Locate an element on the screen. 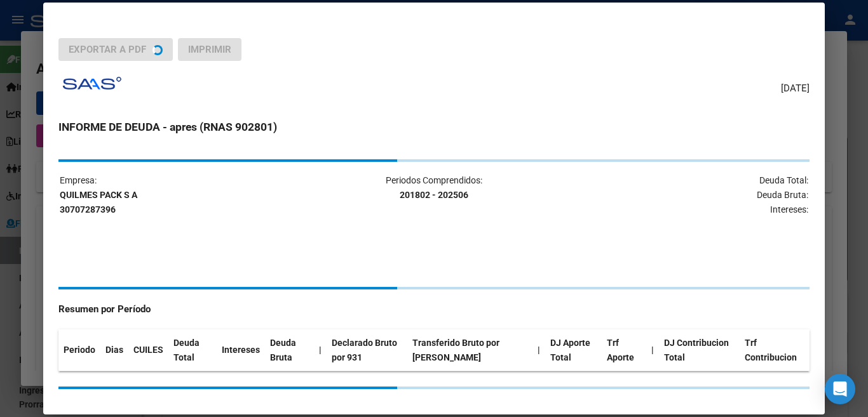 Image resolution: width=868 pixels, height=417 pixels. th: DJ Aporte Total is located at coordinates (573, 351).